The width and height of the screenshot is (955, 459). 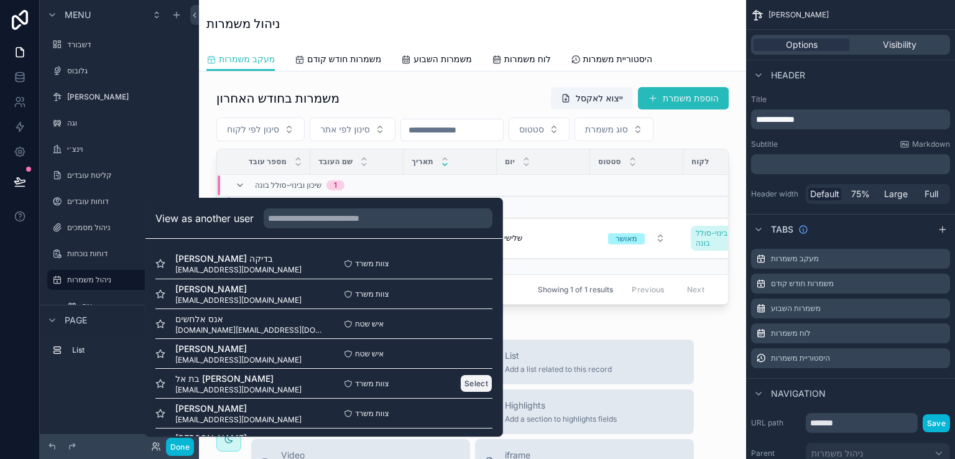 What do you see at coordinates (119, 175) in the screenshot?
I see `a: קליטת עובדים` at bounding box center [119, 175].